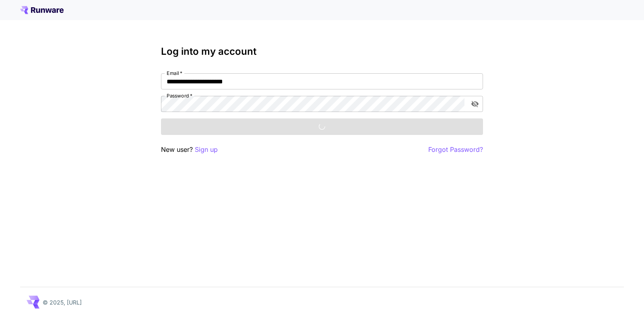 The height and width of the screenshot is (317, 644). Describe the element at coordinates (475, 104) in the screenshot. I see `button: toggle password visibility` at that location.